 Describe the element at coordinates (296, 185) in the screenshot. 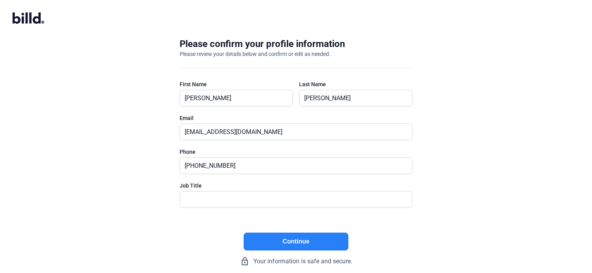

I see `div: Job Title` at that location.